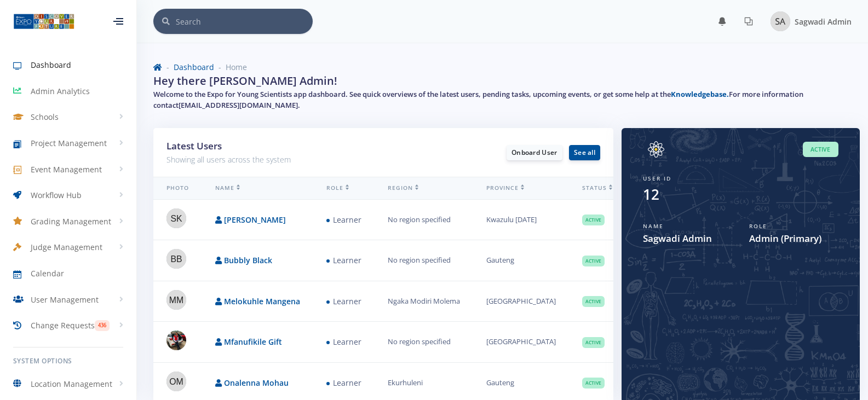 The image size is (868, 400). Describe the element at coordinates (424, 301) in the screenshot. I see `td: Ngaka Modiri Molema` at that location.